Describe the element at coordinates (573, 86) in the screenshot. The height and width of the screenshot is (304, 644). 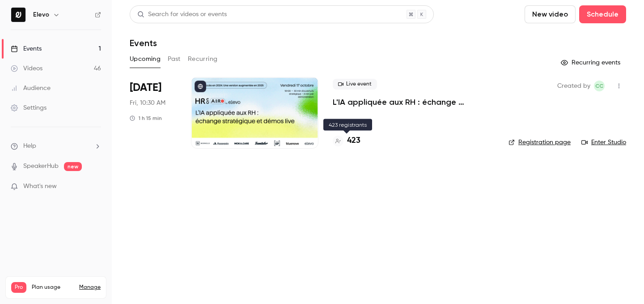
I see `span: Created by` at that location.